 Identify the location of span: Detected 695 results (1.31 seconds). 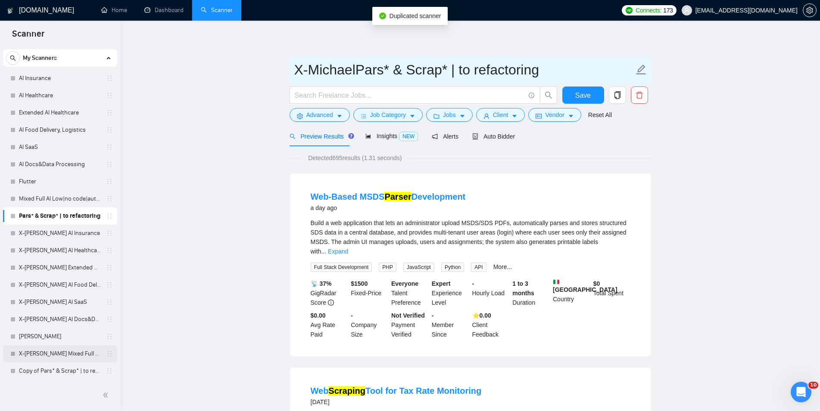
(355, 158).